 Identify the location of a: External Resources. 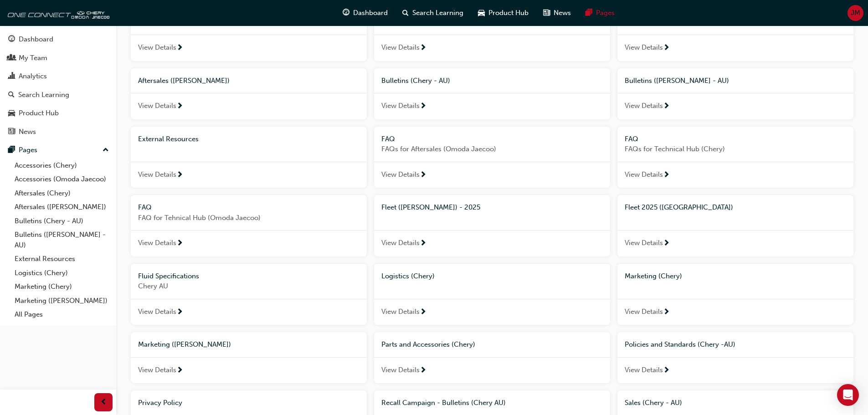
(61, 259).